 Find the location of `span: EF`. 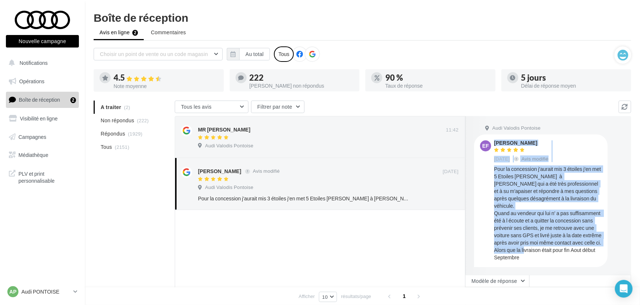

span: EF is located at coordinates (486, 146).